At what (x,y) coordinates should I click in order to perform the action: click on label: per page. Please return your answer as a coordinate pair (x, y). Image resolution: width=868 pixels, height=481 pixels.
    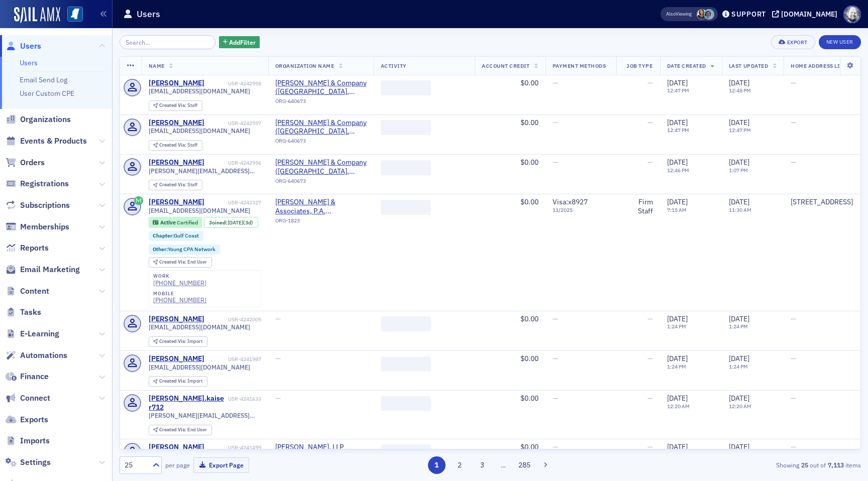
    Looking at the image, I should click on (177, 465).